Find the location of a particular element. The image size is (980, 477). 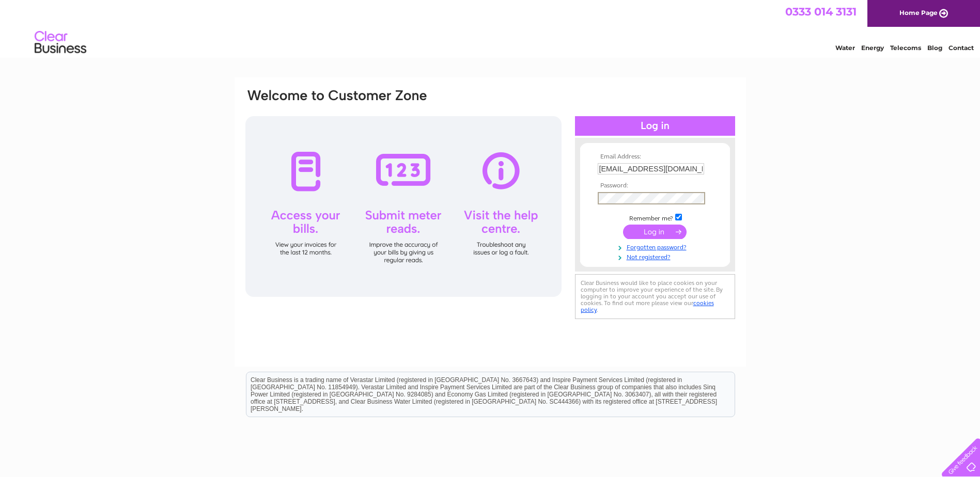

a: cookies policy is located at coordinates (648, 306).